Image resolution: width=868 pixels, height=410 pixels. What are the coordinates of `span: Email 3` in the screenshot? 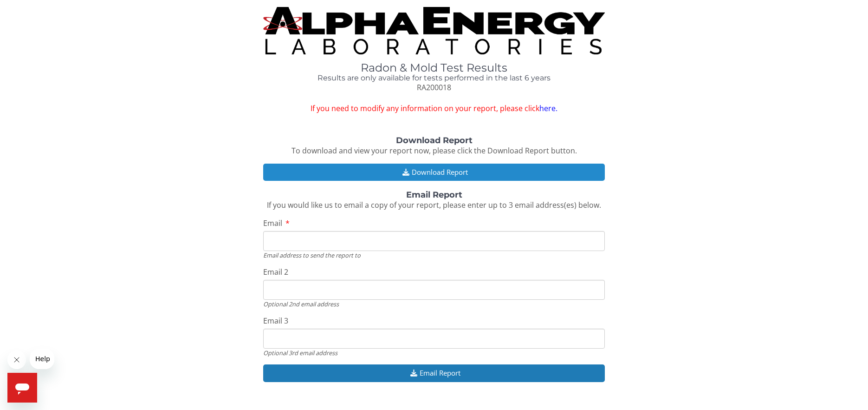 It's located at (276, 320).